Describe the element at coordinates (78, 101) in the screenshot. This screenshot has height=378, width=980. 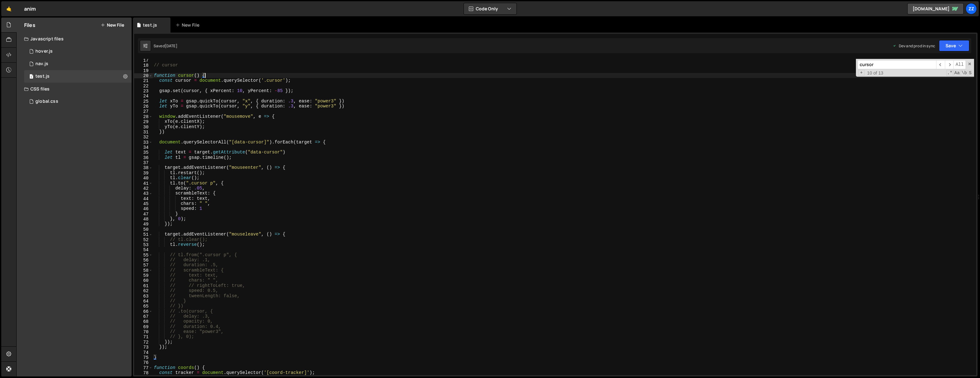
I see `div: 11881/28298.css` at that location.